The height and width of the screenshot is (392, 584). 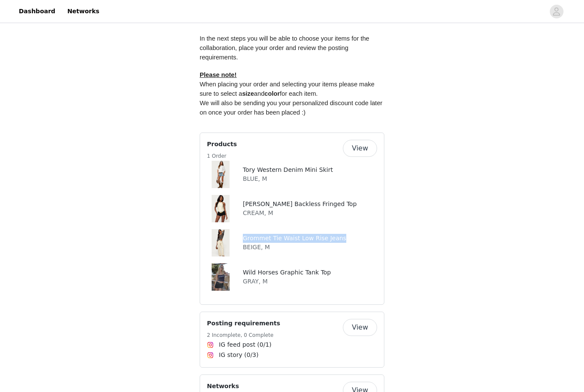 I want to click on img: Grommet Tie Waist Low Rise Jeans, so click(x=221, y=243).